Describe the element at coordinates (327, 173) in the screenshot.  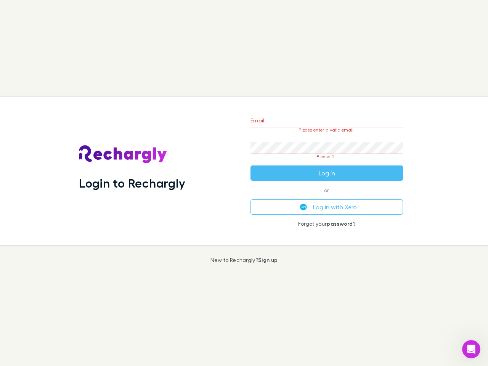
I see `button: Log in` at that location.